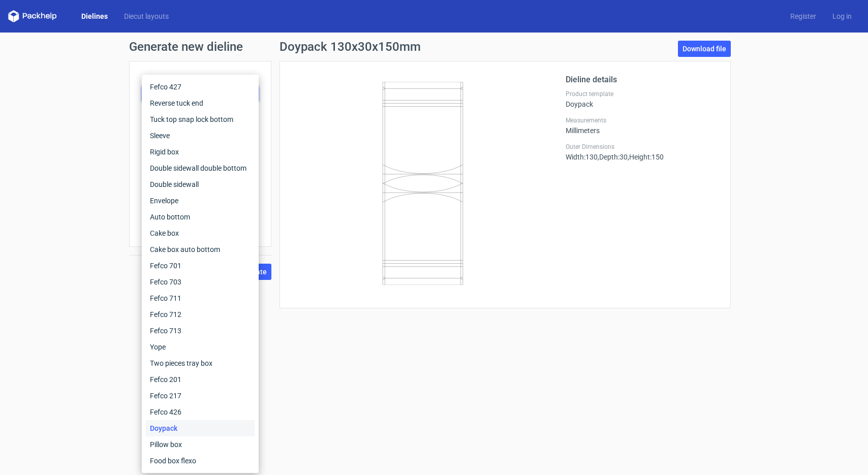 The image size is (868, 475). I want to click on div: Reverse tuck end, so click(200, 103).